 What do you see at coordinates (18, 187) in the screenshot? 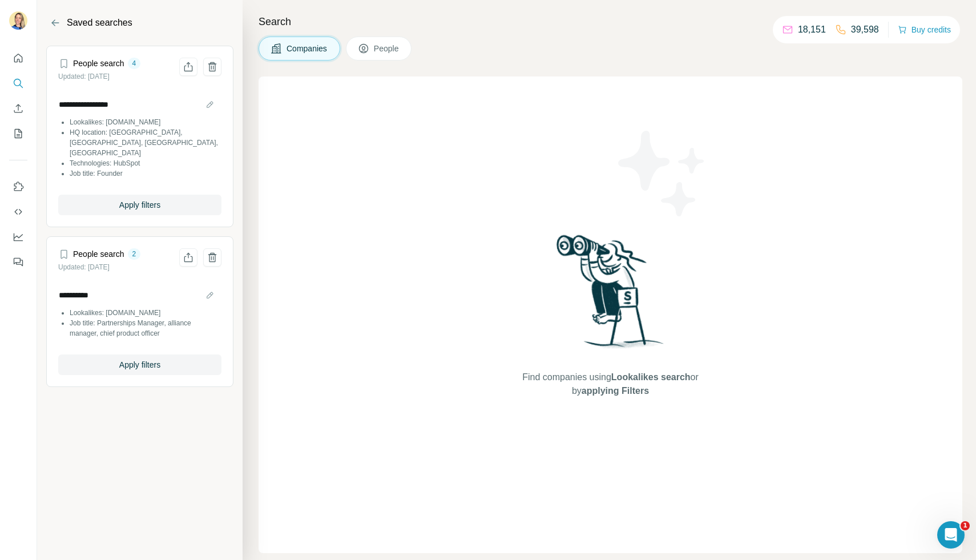
I see `button: Use Surfe on LinkedIn` at bounding box center [18, 187].